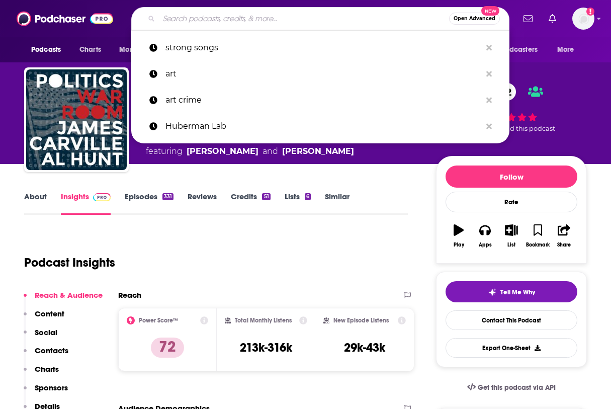  Describe the element at coordinates (320, 100) in the screenshot. I see `a: art crime` at that location.